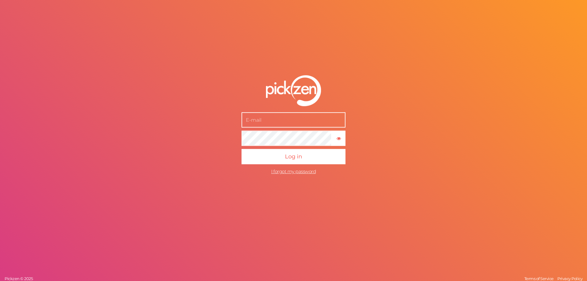  Describe the element at coordinates (570, 278) in the screenshot. I see `span: Privacy Policy` at that location.